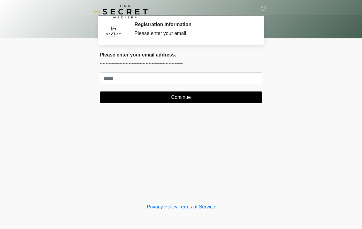  Describe the element at coordinates (193, 24) in the screenshot. I see `h2: Registration Information` at that location.